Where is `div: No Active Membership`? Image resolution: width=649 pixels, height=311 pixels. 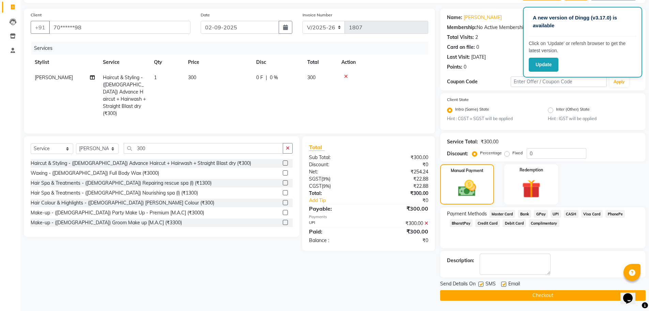 div: No Active Membership is located at coordinates (543, 27).